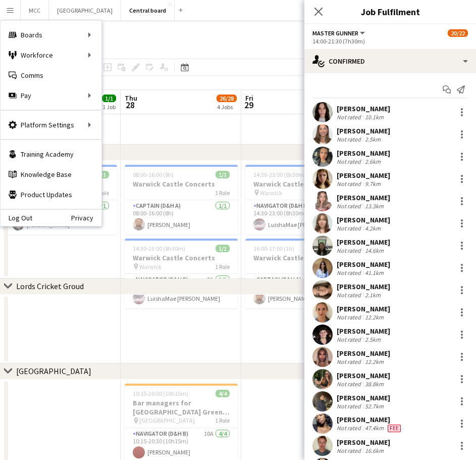  Describe the element at coordinates (153, 175) in the screenshot. I see `span: 08:00-16:00 (8h)` at that location.